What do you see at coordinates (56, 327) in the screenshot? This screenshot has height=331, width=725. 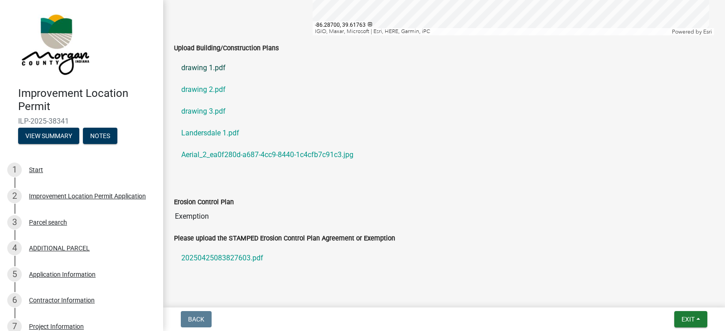 I see `div: Project Information` at bounding box center [56, 327].